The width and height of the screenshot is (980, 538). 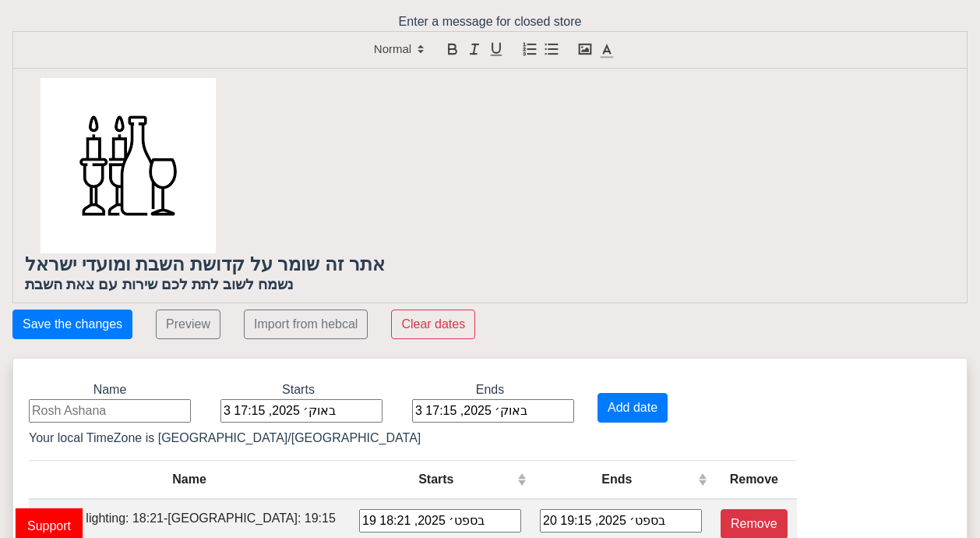 I want to click on strong: אתר זה שומר על קדושת השבת ומועדי ישראל, so click(x=205, y=263).